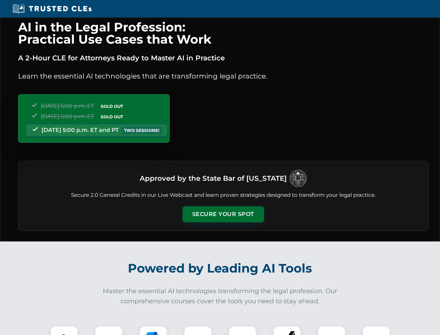  Describe the element at coordinates (220, 296) in the screenshot. I see `p: Master the essential AI technologies transforming the legal profession. Our comprehensive courses...` at that location.